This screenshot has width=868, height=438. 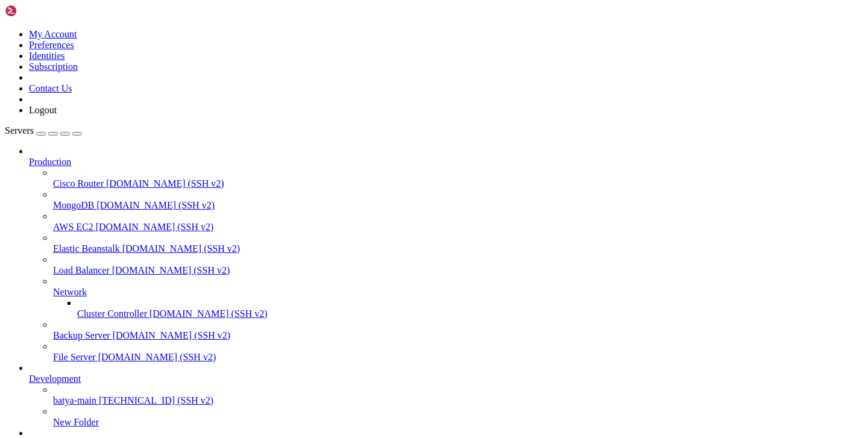 What do you see at coordinates (446, 379) in the screenshot?
I see `a: Development` at bounding box center [446, 379].